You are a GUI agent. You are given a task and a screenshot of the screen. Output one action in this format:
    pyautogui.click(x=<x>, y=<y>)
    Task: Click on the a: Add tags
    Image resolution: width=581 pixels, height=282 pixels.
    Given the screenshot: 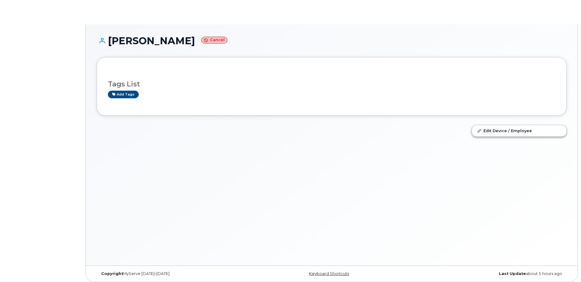 What is the action you would take?
    pyautogui.click(x=123, y=94)
    